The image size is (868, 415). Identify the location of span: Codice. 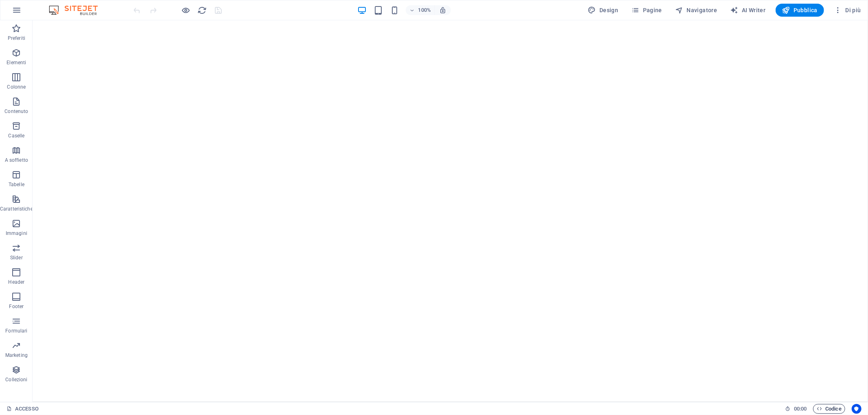
(829, 409).